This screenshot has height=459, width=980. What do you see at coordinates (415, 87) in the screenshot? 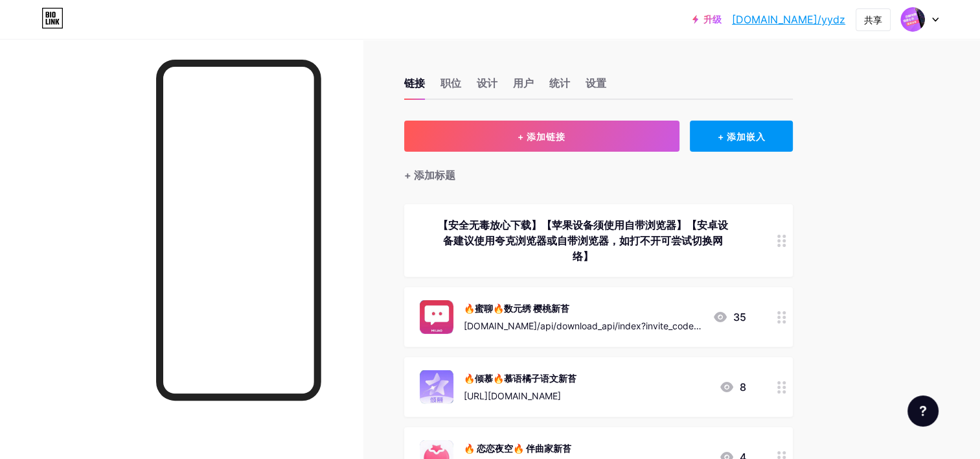
I see `div: 链接` at bounding box center [415, 87].